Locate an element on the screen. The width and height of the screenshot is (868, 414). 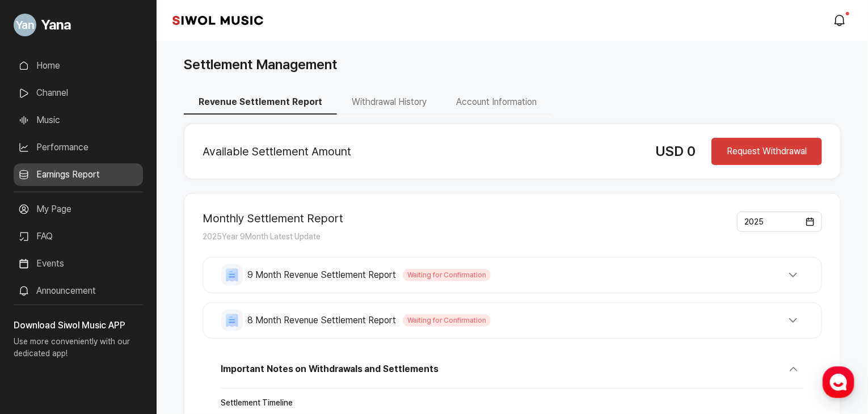
a: Withdrawal History is located at coordinates (389, 101).